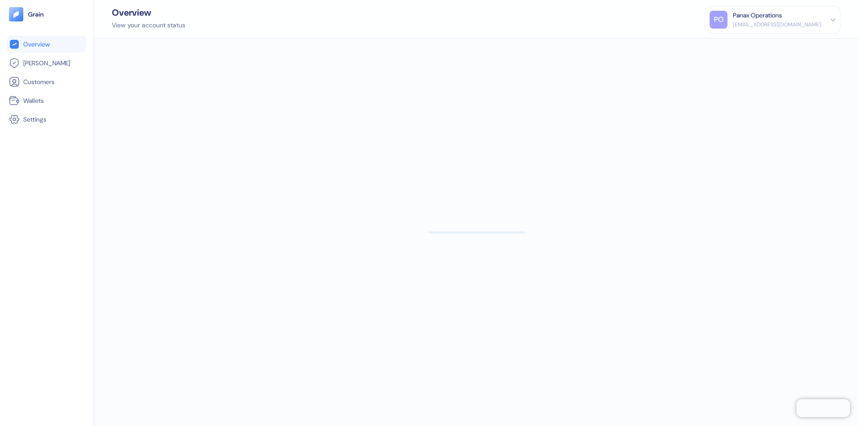  Describe the element at coordinates (47, 82) in the screenshot. I see `a: Customers` at that location.